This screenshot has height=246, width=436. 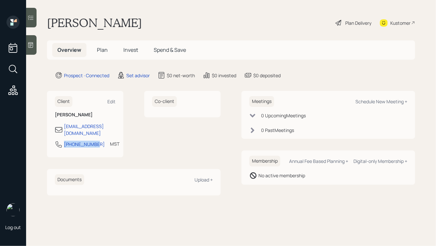 I want to click on span: Overview, so click(x=69, y=50).